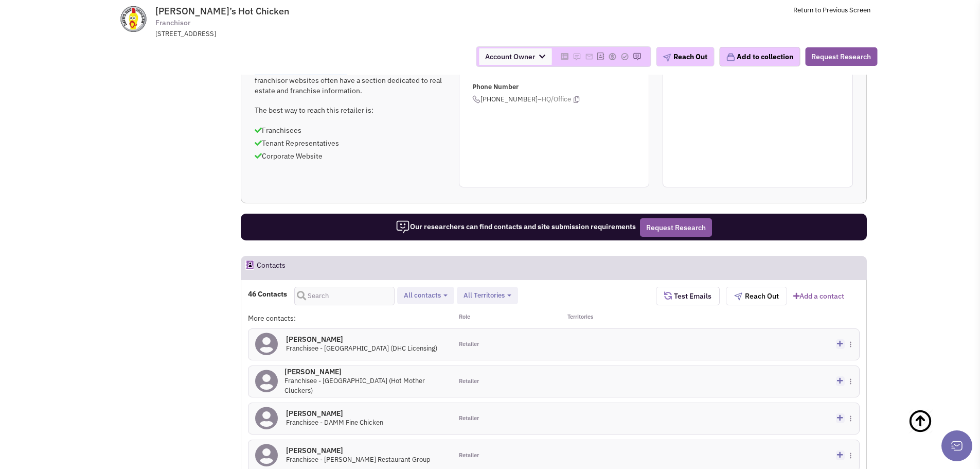 Image resolution: width=980 pixels, height=469 pixels. What do you see at coordinates (691, 296) in the screenshot?
I see `span: Test Emails` at bounding box center [691, 296].